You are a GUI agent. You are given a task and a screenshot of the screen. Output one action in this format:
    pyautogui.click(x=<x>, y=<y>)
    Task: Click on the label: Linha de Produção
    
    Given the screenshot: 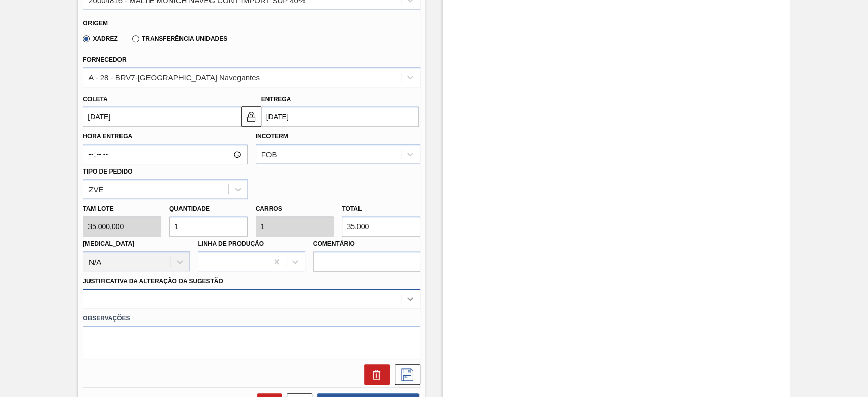 What is the action you would take?
    pyautogui.click(x=231, y=244)
    